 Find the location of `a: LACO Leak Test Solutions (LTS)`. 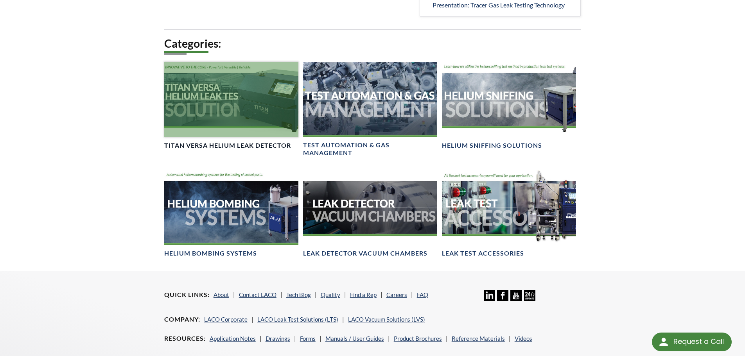

a: LACO Leak Test Solutions (LTS) is located at coordinates (298, 320).